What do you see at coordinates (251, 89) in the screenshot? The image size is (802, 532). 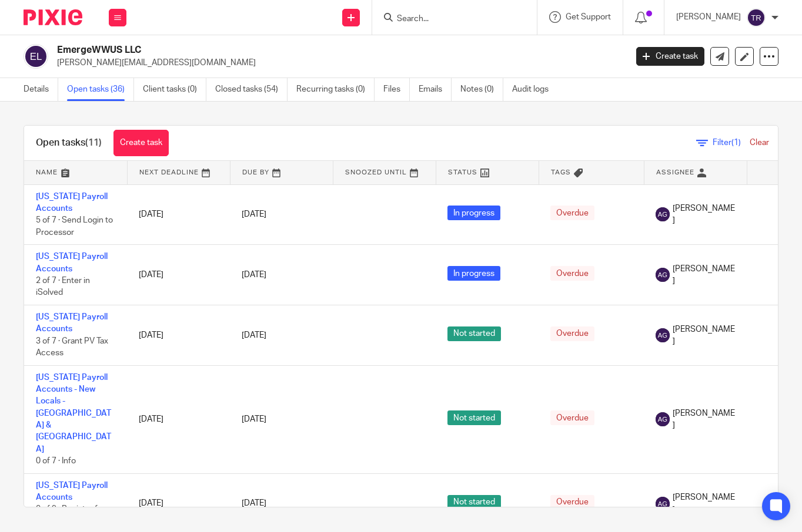 I see `a: Closed tasks (54)` at bounding box center [251, 89].